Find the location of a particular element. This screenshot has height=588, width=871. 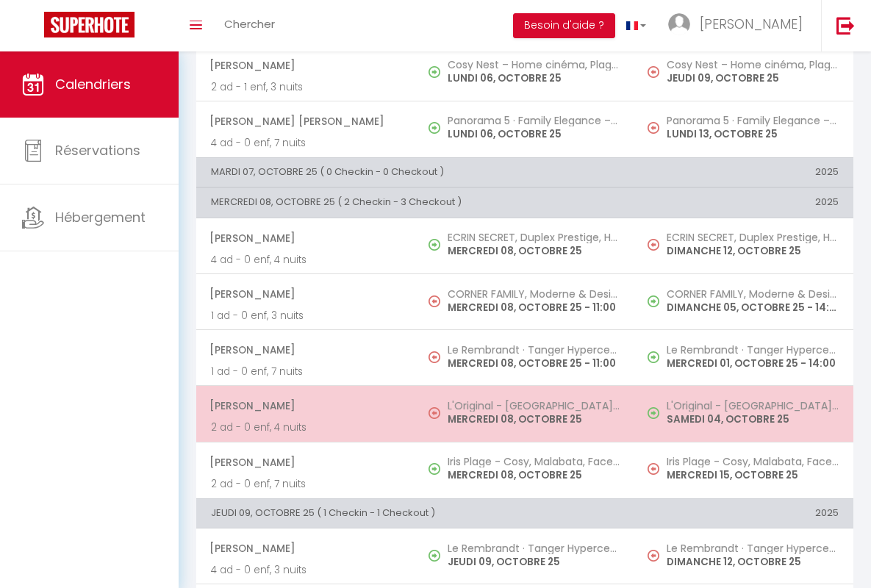

span: Chercher is located at coordinates (249, 24).